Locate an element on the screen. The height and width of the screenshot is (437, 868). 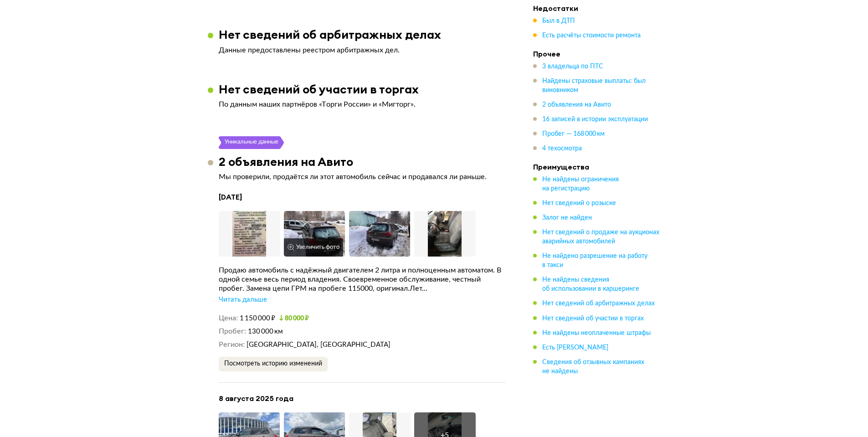
span: Посмотреть историю изменений is located at coordinates (273, 363).